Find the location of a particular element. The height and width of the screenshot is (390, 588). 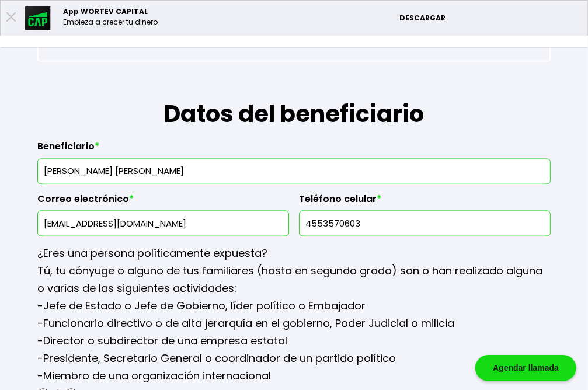

img: appicon is located at coordinates (38, 18).